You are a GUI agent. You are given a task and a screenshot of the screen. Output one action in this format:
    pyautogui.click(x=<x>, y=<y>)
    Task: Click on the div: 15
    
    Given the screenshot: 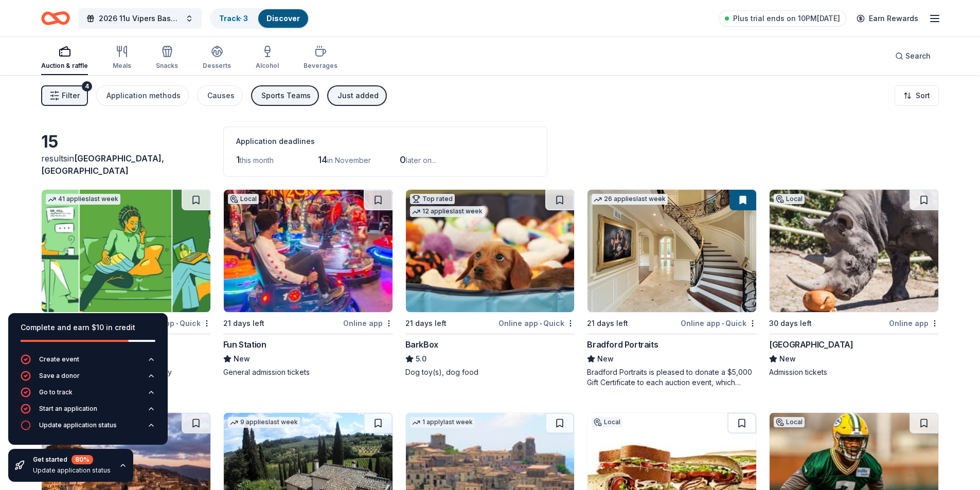 What is the action you would take?
    pyautogui.click(x=126, y=142)
    